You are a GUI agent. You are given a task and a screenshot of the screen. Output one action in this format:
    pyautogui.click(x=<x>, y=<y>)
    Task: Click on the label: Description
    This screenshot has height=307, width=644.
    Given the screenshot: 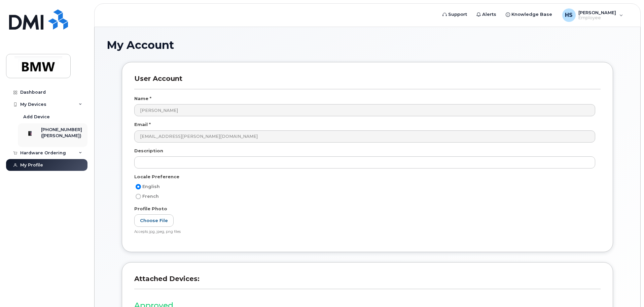 What is the action you would take?
    pyautogui.click(x=149, y=150)
    